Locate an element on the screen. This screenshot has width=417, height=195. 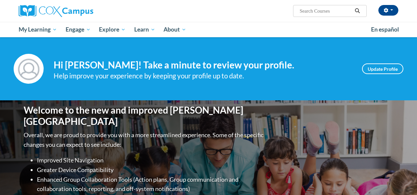
li: Improved Site Navigation is located at coordinates (151, 160).